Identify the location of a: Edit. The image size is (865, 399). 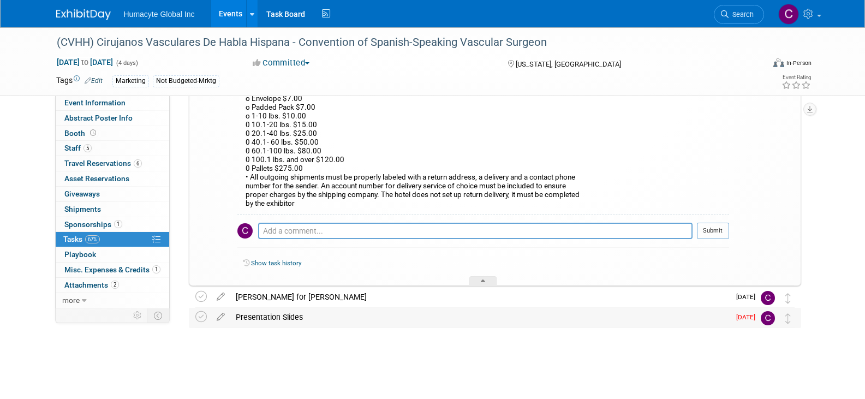
(93, 81).